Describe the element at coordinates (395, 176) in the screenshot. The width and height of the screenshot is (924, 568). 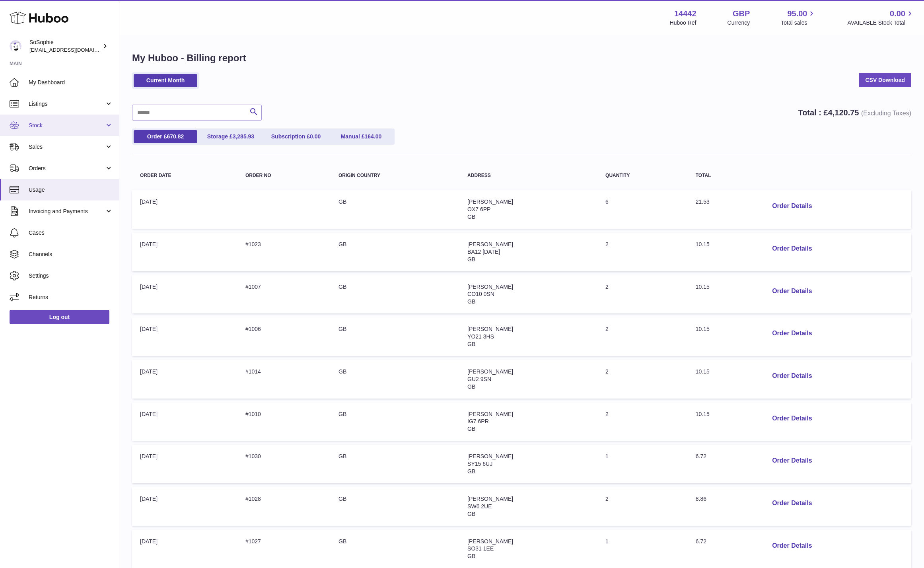
I see `th: Origin Country` at that location.